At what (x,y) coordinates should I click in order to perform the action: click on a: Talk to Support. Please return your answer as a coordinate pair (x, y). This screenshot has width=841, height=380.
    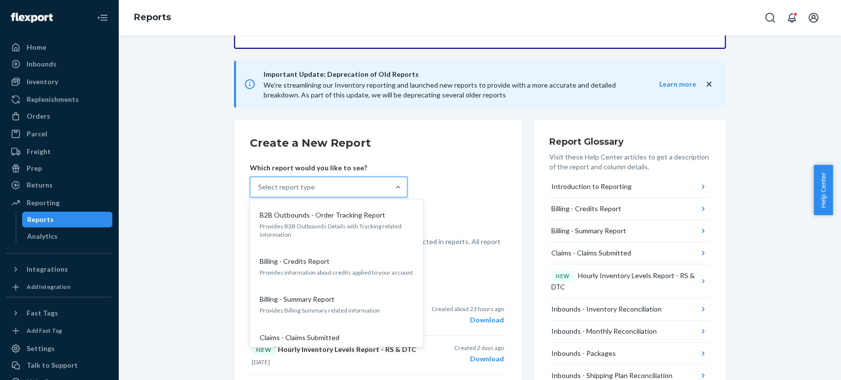
    Looking at the image, I should click on (59, 366).